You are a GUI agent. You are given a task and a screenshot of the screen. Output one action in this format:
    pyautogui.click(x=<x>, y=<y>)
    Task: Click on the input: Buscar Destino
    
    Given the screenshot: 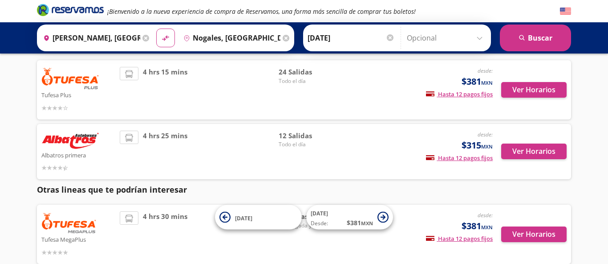 What is the action you would take?
    pyautogui.click(x=230, y=38)
    